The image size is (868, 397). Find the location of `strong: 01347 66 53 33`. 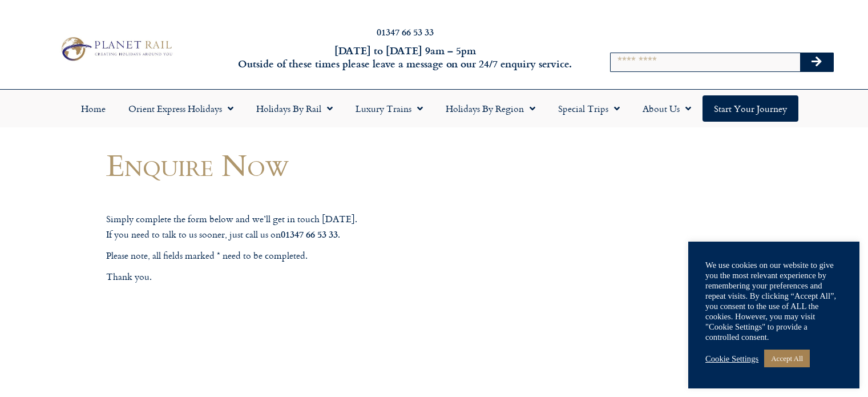

strong: 01347 66 53 33 is located at coordinates (309, 233).